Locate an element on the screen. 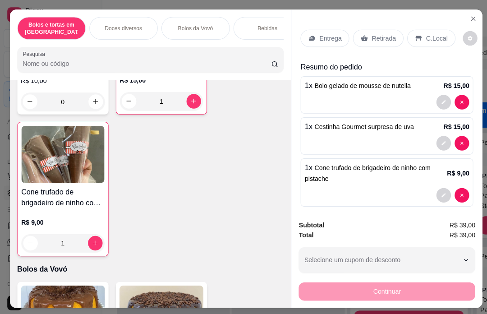  input: Pesquisa is located at coordinates (145, 63).